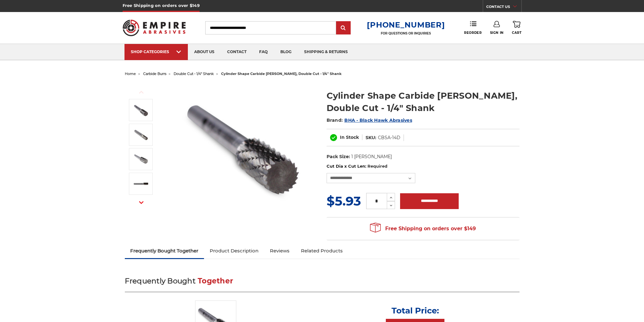 The width and height of the screenshot is (644, 322). What do you see at coordinates (216, 282) in the screenshot?
I see `span: Together` at bounding box center [216, 282].